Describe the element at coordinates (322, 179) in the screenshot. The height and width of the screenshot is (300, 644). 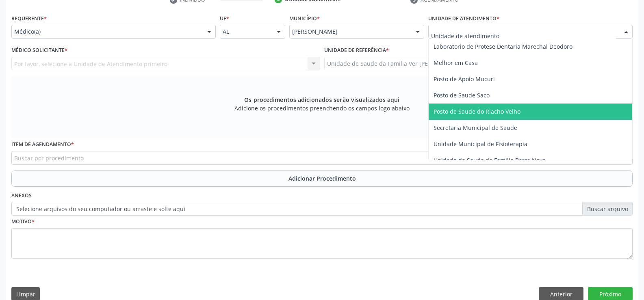
I see `button: Adicionar Procedimento` at that location.